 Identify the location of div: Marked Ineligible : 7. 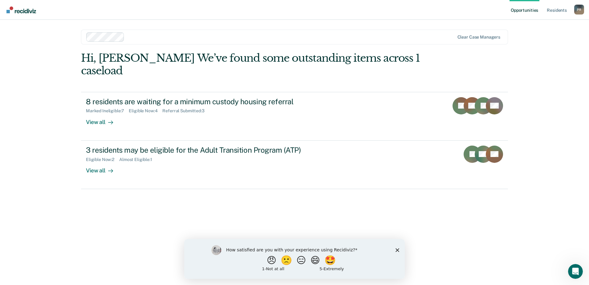
(107, 111).